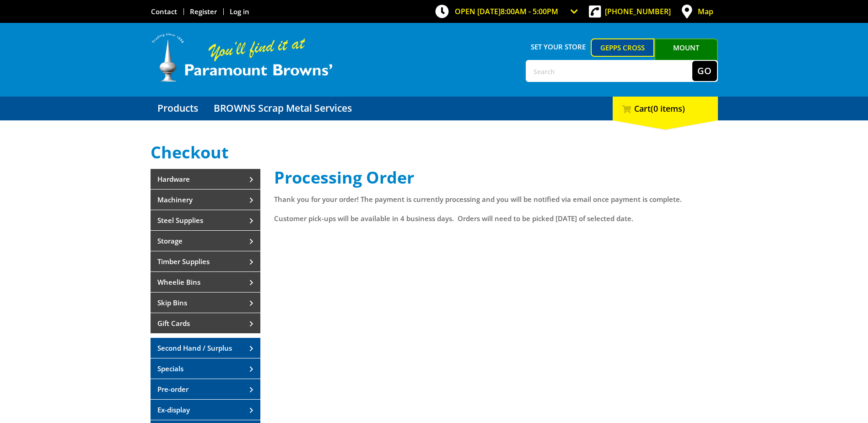 The image size is (868, 423). What do you see at coordinates (434, 153) in the screenshot?
I see `h1: Checkout` at bounding box center [434, 153].